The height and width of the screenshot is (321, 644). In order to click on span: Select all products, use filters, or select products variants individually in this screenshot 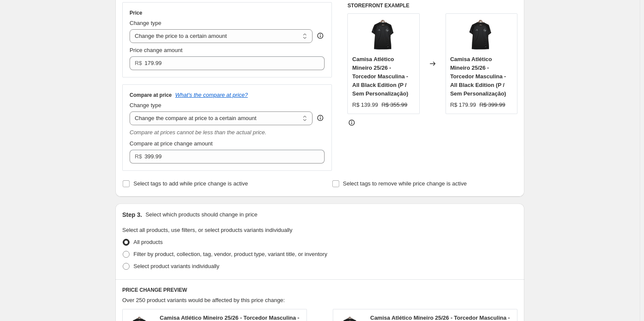, I will do `click(207, 230)`.